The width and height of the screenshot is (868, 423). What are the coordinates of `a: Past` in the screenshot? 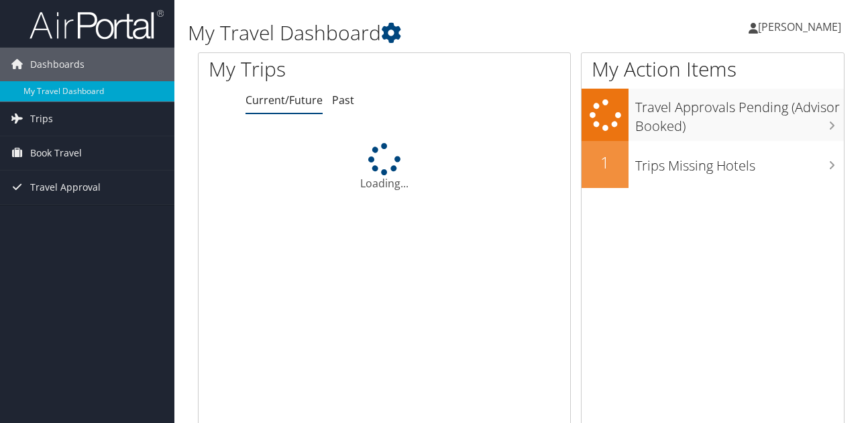 It's located at (343, 100).